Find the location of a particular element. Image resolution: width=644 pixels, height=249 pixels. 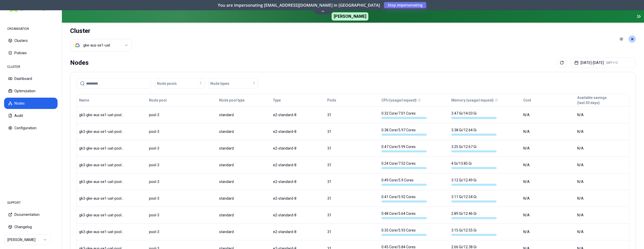

div: ORGANISATION is located at coordinates (31, 29).